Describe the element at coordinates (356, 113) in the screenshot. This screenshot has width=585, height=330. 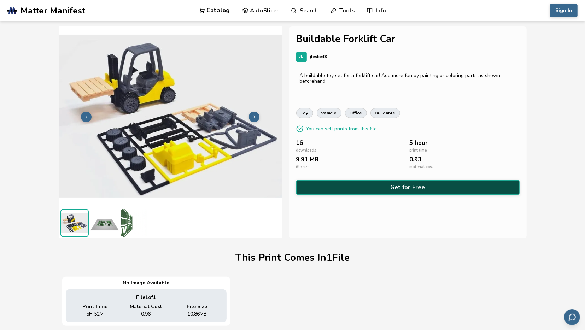
I see `a: office` at that location.